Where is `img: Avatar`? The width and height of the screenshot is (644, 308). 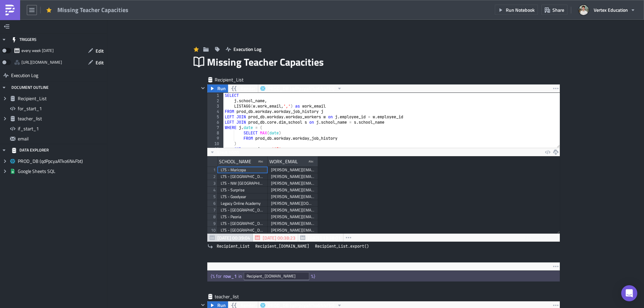
img: Avatar is located at coordinates (584, 10).